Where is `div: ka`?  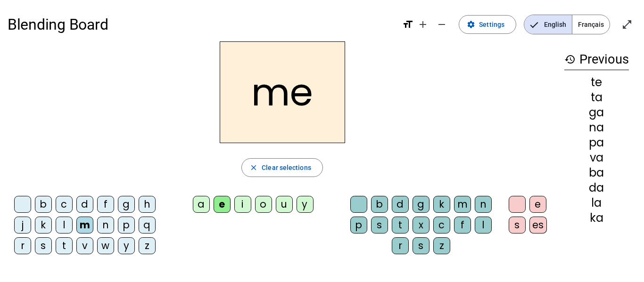
div: ka is located at coordinates (596, 218).